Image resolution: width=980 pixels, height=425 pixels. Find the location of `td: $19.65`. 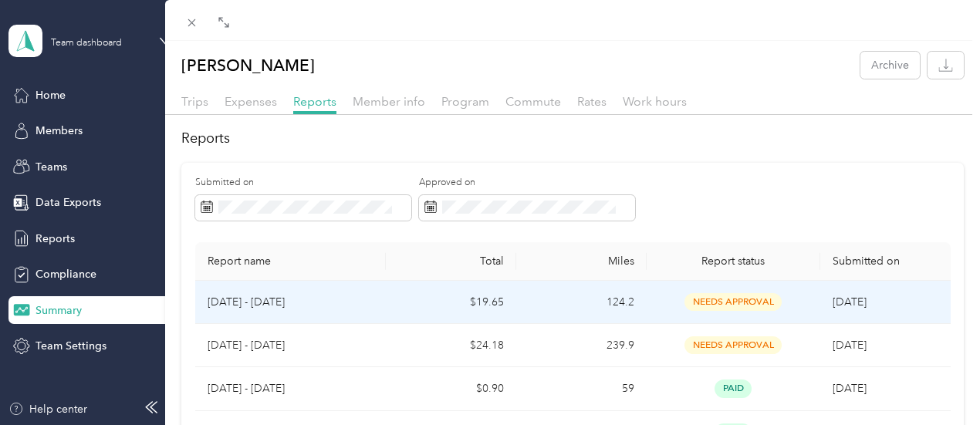

td: $19.65 is located at coordinates (450, 302).